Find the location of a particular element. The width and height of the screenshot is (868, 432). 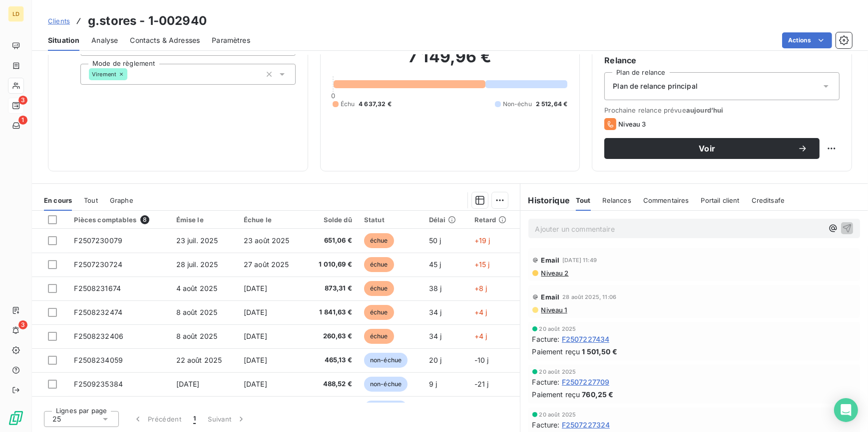

span: Creditsafe is located at coordinates (768, 200).